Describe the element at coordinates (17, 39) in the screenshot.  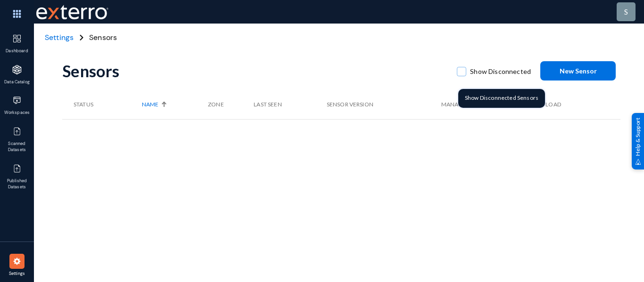
I see `img: icon-dashboard.svg` at that location.